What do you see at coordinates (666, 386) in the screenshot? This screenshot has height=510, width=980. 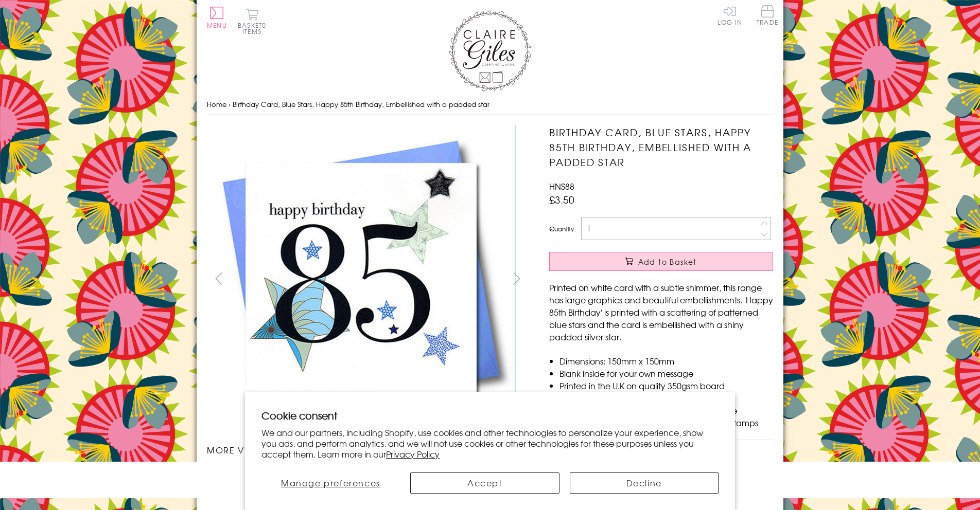 I see `li: Printed in the U.K on quality 350gsm board` at bounding box center [666, 386].